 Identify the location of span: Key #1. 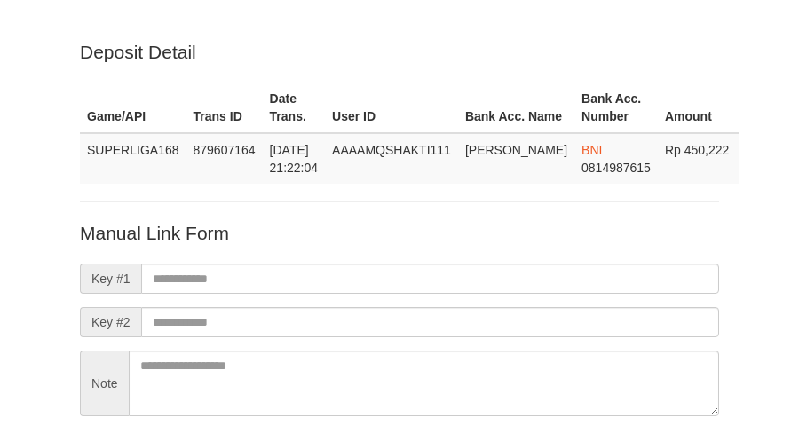
(110, 279).